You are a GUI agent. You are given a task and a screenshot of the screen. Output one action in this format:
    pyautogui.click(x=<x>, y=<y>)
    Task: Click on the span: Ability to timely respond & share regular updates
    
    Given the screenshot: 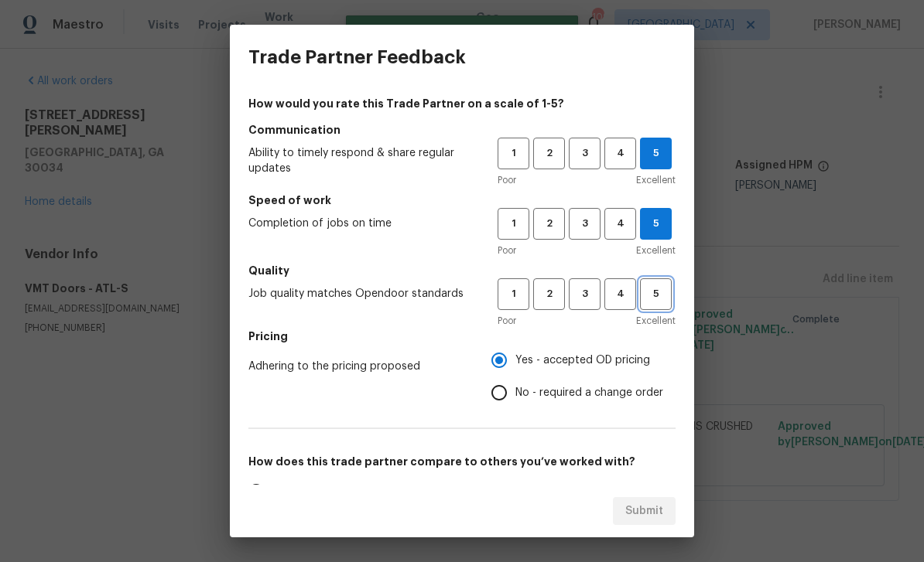 What is the action you would take?
    pyautogui.click(x=361, y=161)
    